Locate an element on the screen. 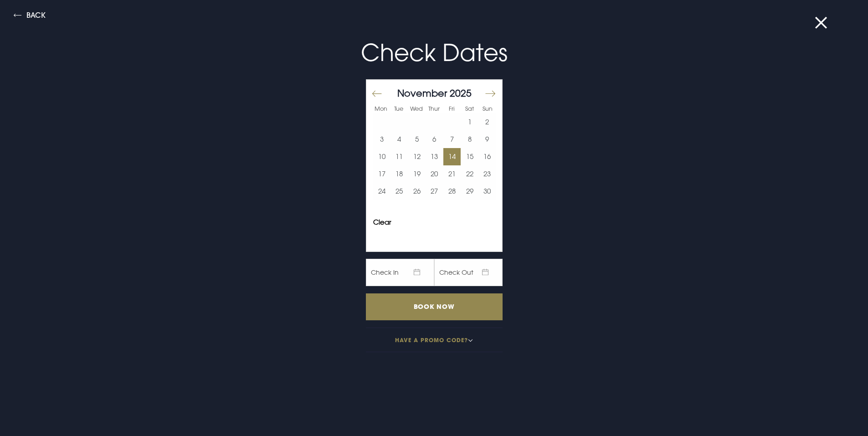  button: 16 is located at coordinates (487, 156).